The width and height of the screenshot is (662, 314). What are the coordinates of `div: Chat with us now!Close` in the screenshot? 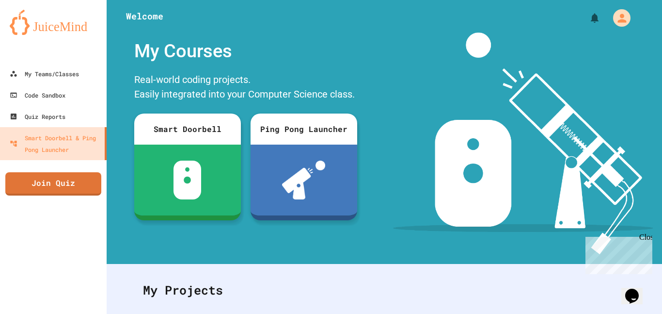 It's located at (35, 32).